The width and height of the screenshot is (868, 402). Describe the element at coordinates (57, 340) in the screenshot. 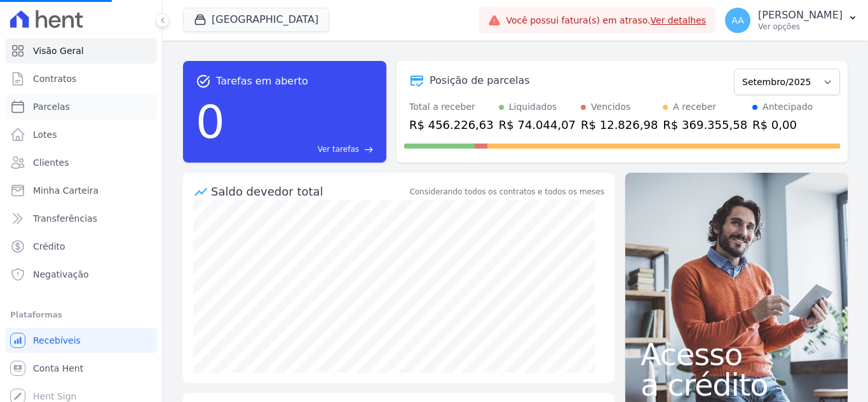

I see `span: Recebíveis` at that location.